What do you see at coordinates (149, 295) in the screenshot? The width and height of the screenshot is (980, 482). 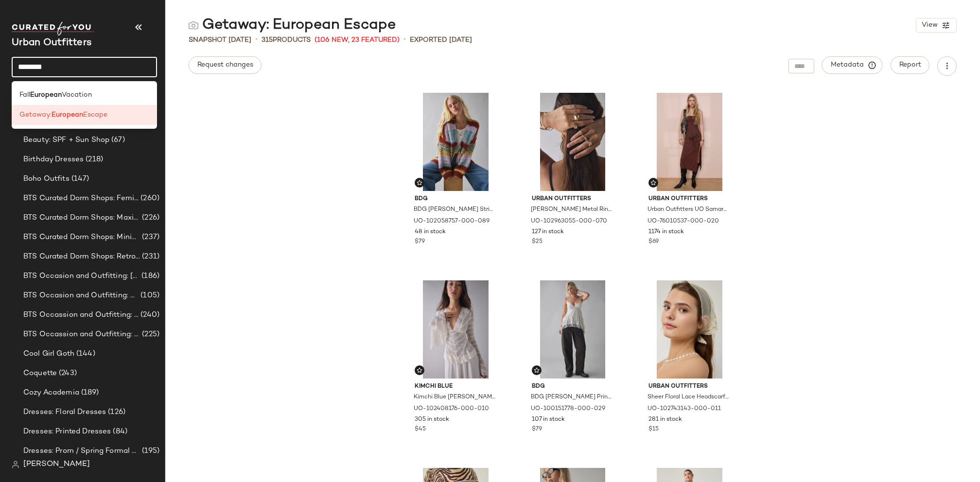 I see `span: (105)` at bounding box center [149, 295].